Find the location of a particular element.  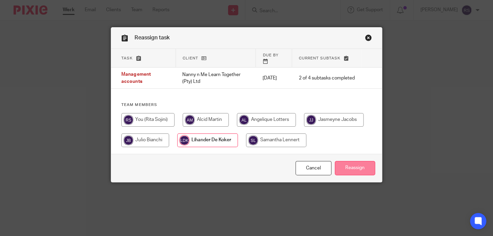

span: Due by is located at coordinates (270, 55).